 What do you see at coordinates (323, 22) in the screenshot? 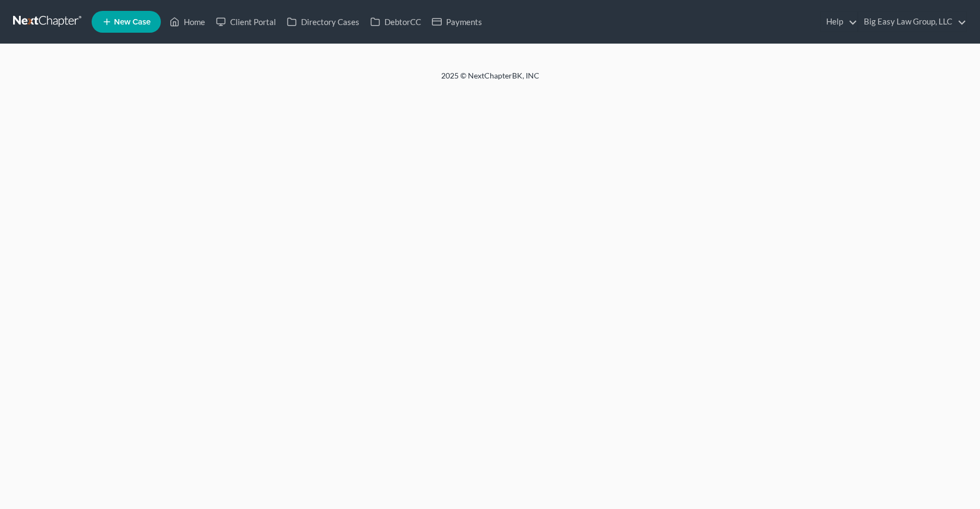
I see `a: Directory Cases` at bounding box center [323, 22].